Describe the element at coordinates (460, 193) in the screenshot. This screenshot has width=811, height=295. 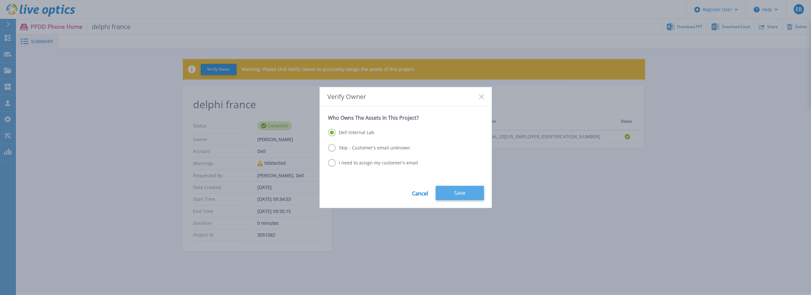
I see `button: Save` at that location.